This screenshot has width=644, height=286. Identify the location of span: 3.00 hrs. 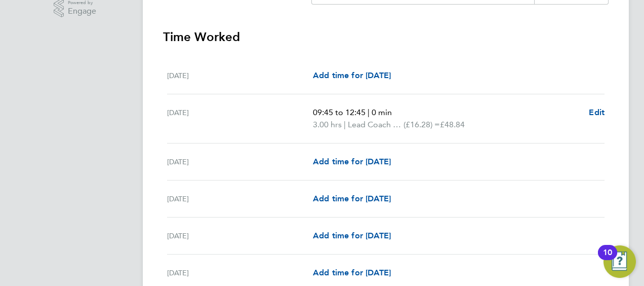
(327, 124).